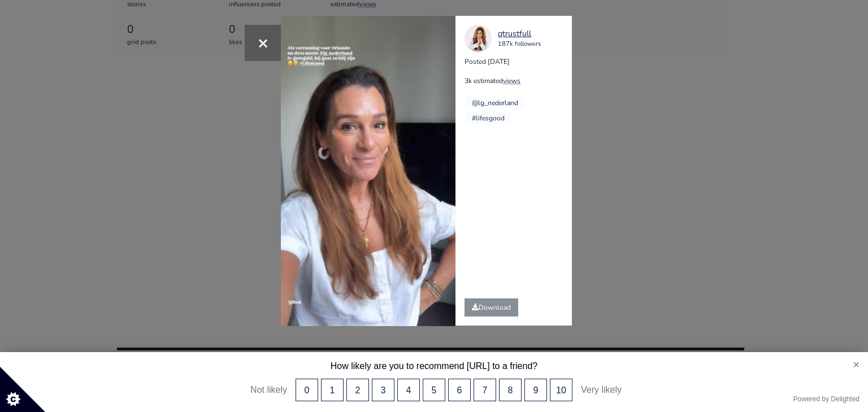 The image size is (868, 412). What do you see at coordinates (491, 307) in the screenshot?
I see `a: Download` at bounding box center [491, 307].